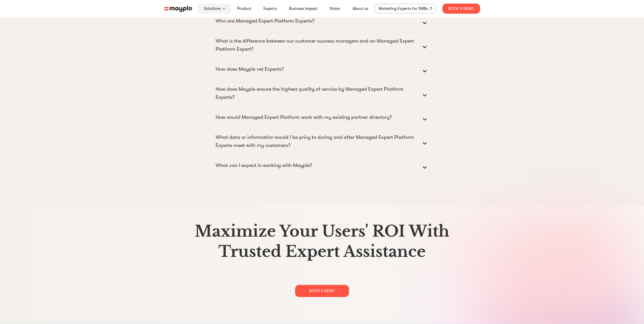 The image size is (644, 324). What do you see at coordinates (224, 9) in the screenshot?
I see `img: arrow-down` at bounding box center [224, 9].